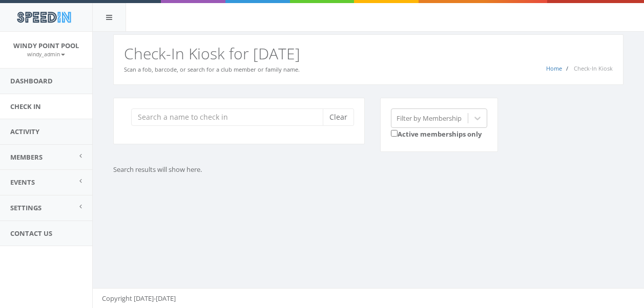  What do you see at coordinates (212, 69) in the screenshot?
I see `small: Scan a fob, barcode, or search for a club member or family name.` at bounding box center [212, 69].